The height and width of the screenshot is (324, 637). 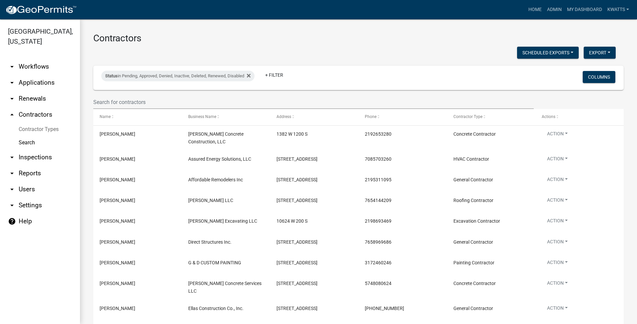 I want to click on input: Search for contractors, so click(x=314, y=102).